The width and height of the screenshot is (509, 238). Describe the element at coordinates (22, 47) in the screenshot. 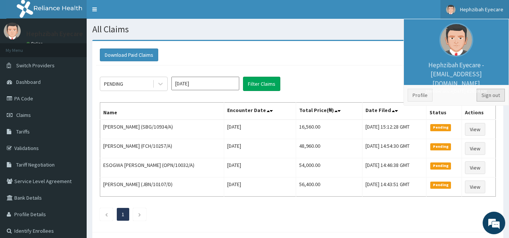

I see `img: d_794563401_company_1708531726252_794563401` at that location.